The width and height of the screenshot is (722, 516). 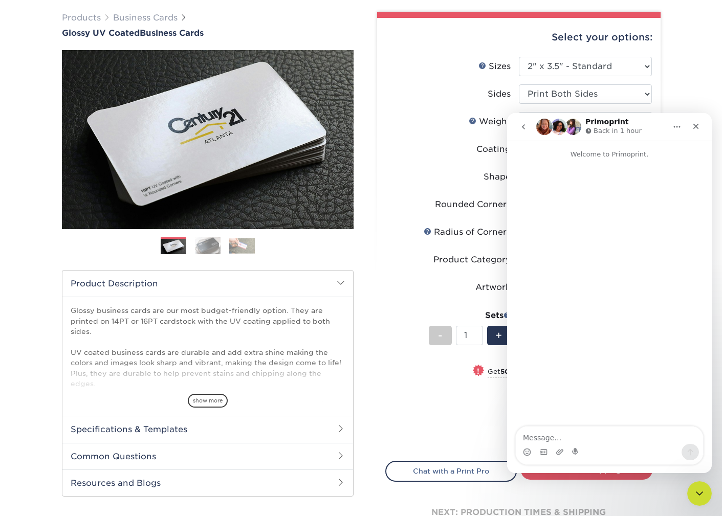 What do you see at coordinates (208, 456) in the screenshot?
I see `h2: Common Questions` at bounding box center [208, 456].